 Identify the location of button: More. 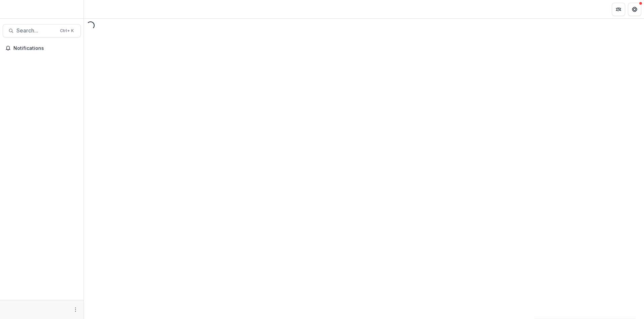
(76, 310).